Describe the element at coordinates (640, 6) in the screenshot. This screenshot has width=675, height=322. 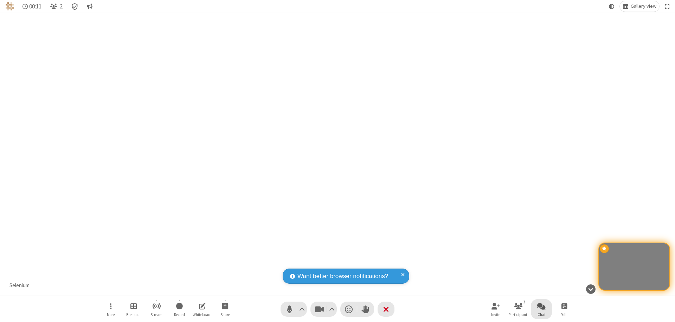
I see `button: Change layout` at that location.